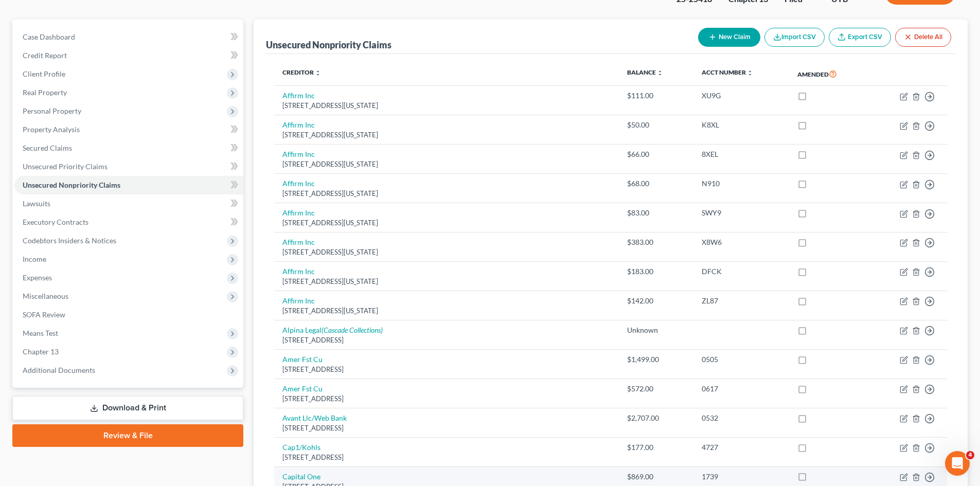 This screenshot has width=980, height=486. I want to click on div: Unsecured Nonpriority Claims, so click(328, 45).